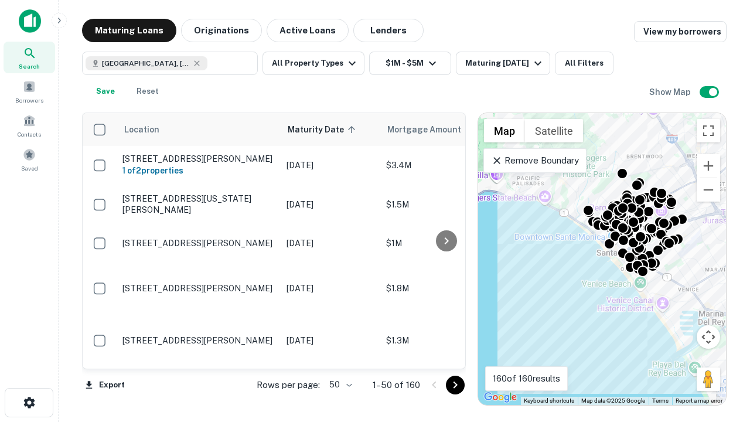 Image resolution: width=750 pixels, height=422 pixels. Describe the element at coordinates (29, 125) in the screenshot. I see `div: Contacts` at that location.